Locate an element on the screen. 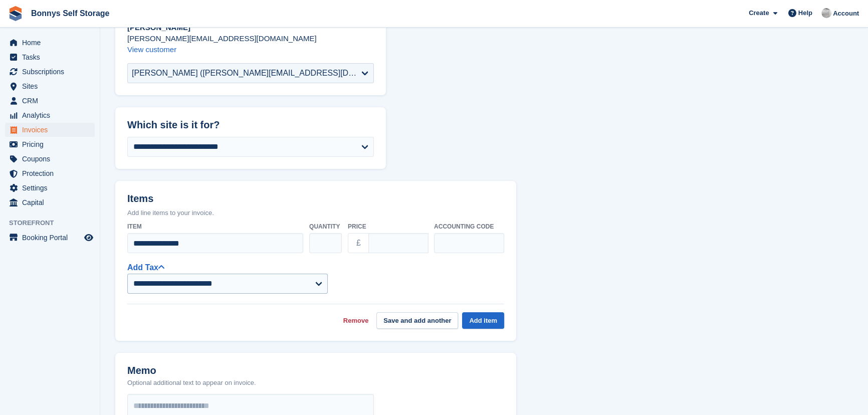 The height and width of the screenshot is (415, 868). h2: Memo is located at coordinates (191, 370).